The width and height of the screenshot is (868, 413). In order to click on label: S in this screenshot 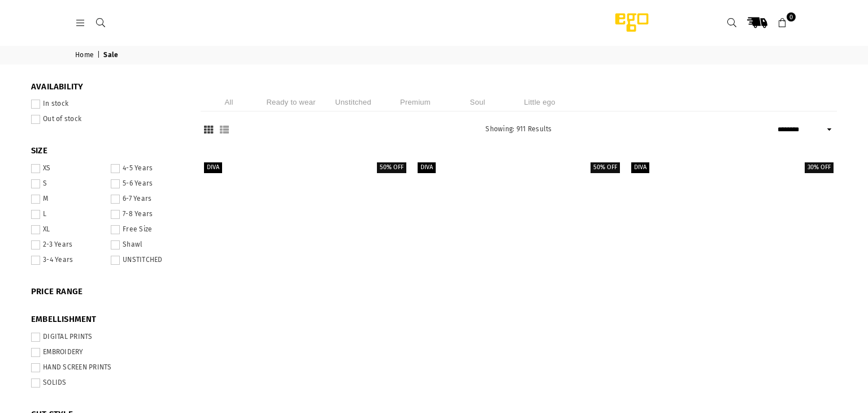, I will do `click(67, 184)`.